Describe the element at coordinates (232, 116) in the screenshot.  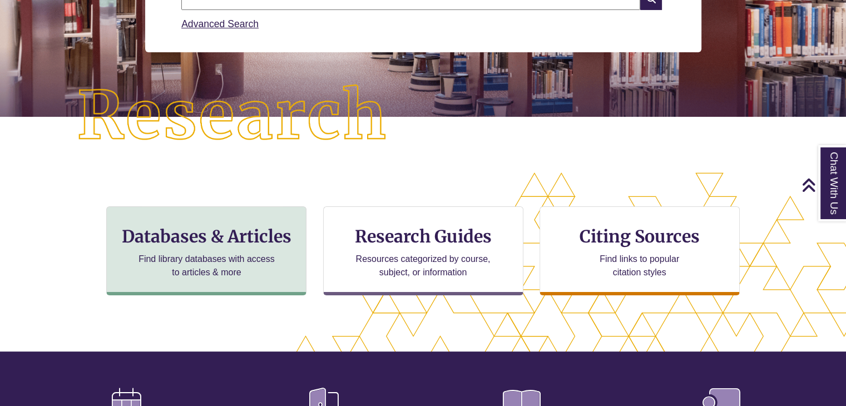
I see `img: Research` at that location.